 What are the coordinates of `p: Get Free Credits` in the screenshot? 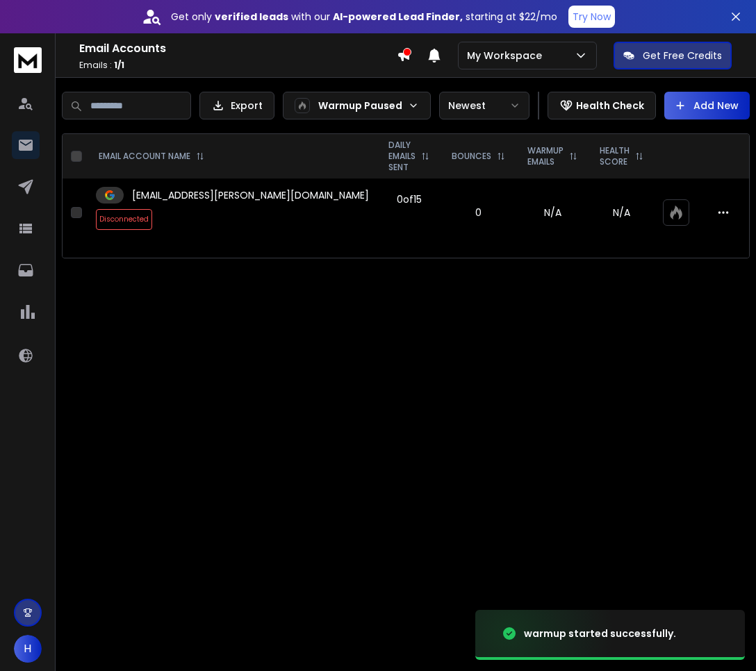 It's located at (682, 56).